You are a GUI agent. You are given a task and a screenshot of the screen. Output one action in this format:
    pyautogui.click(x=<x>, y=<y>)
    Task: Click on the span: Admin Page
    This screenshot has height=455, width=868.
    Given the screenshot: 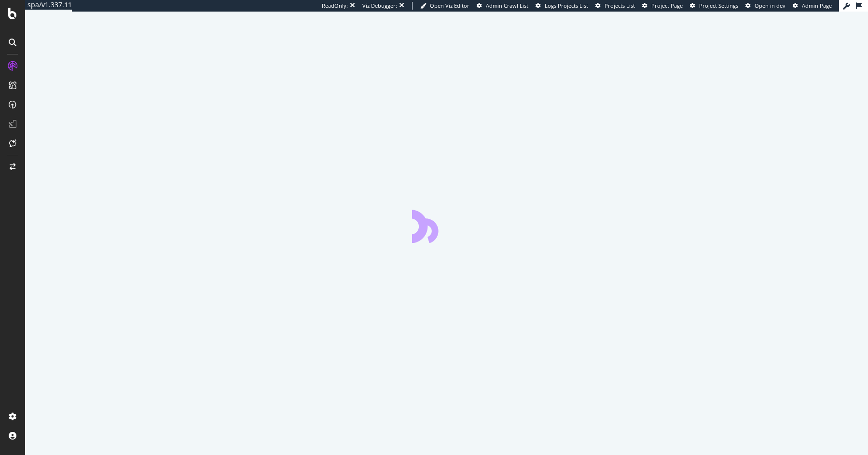 What is the action you would take?
    pyautogui.click(x=817, y=6)
    